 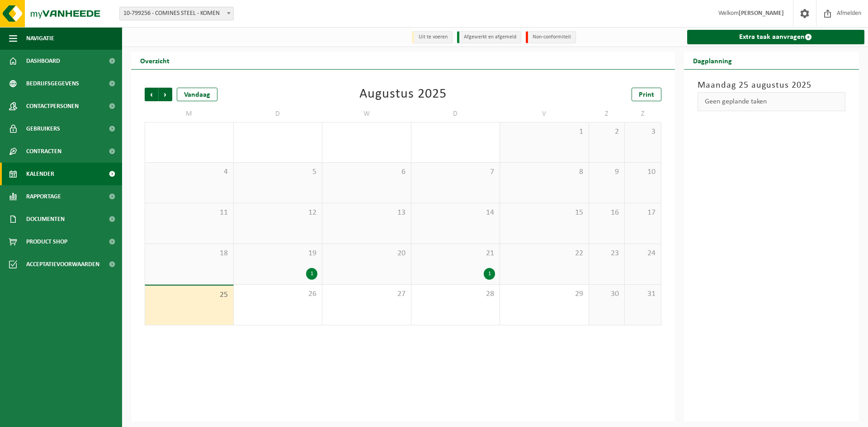 I want to click on span: Dashboard, so click(x=43, y=61).